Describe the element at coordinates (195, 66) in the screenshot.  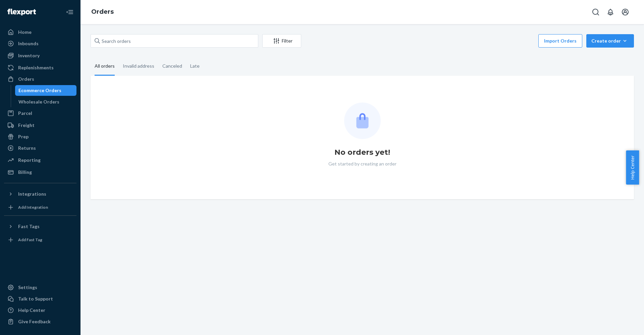
I see `div: Late` at that location.